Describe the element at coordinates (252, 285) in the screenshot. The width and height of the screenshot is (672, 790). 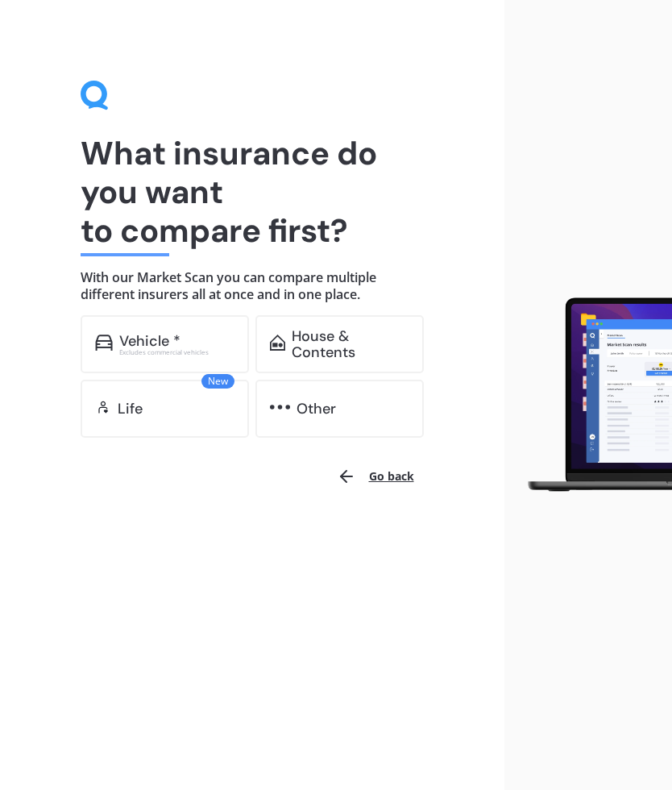
I see `h4: With our Market Scan you can compare multiple different insurers all at once and in one place.` at that location.